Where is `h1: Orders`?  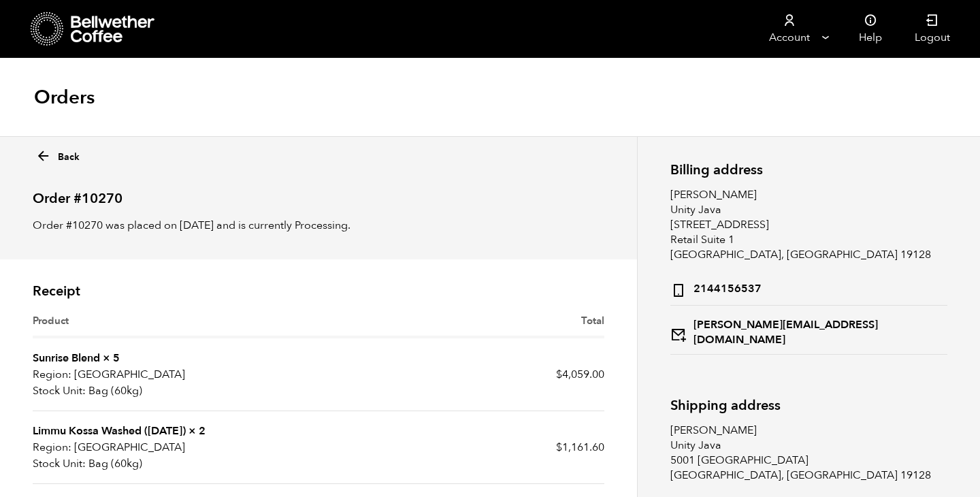 h1: Orders is located at coordinates (64, 98).